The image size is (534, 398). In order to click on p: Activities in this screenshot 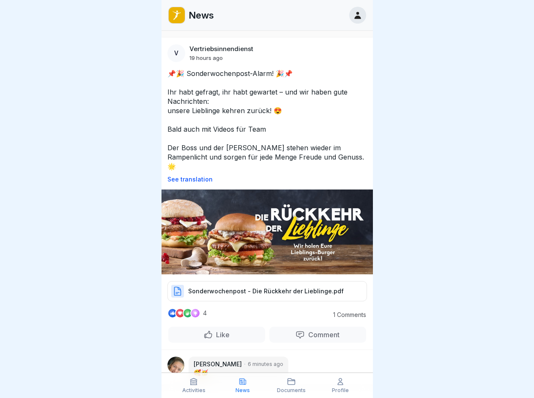, I will do `click(194, 391)`.